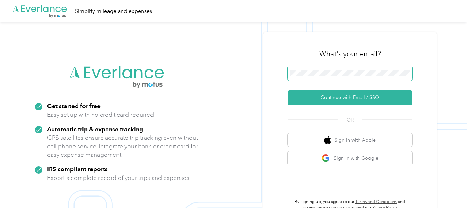 The width and height of the screenshot is (470, 208). Describe the element at coordinates (101, 114) in the screenshot. I see `p: Easy set up with no credit card required` at that location.